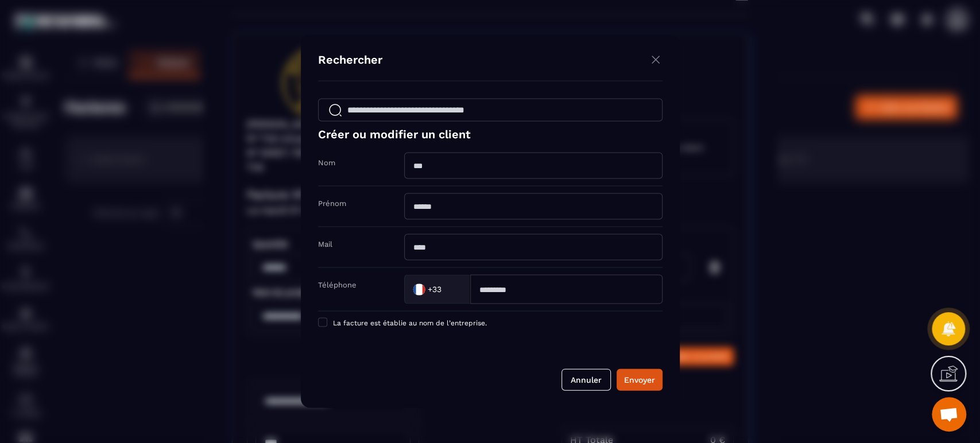 This screenshot has width=980, height=443. What do you see at coordinates (337, 285) in the screenshot?
I see `label: Téléphone` at bounding box center [337, 285].